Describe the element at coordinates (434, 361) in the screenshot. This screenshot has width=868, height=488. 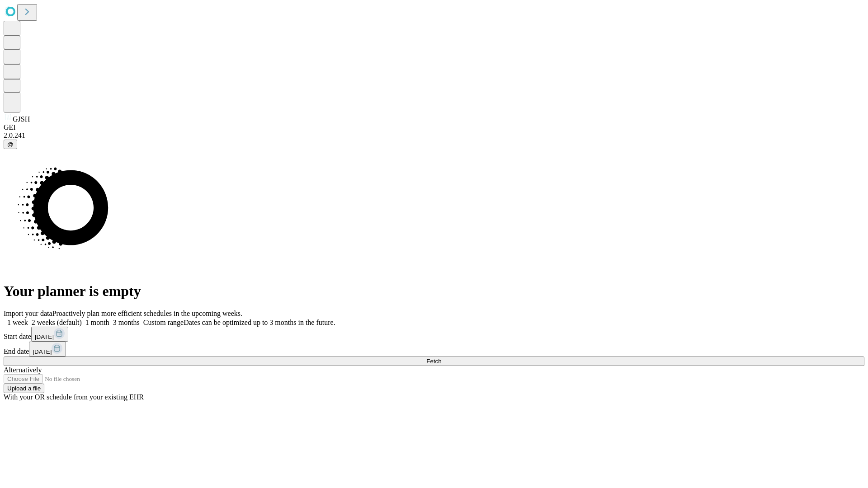
I see `button: Fetch` at that location.